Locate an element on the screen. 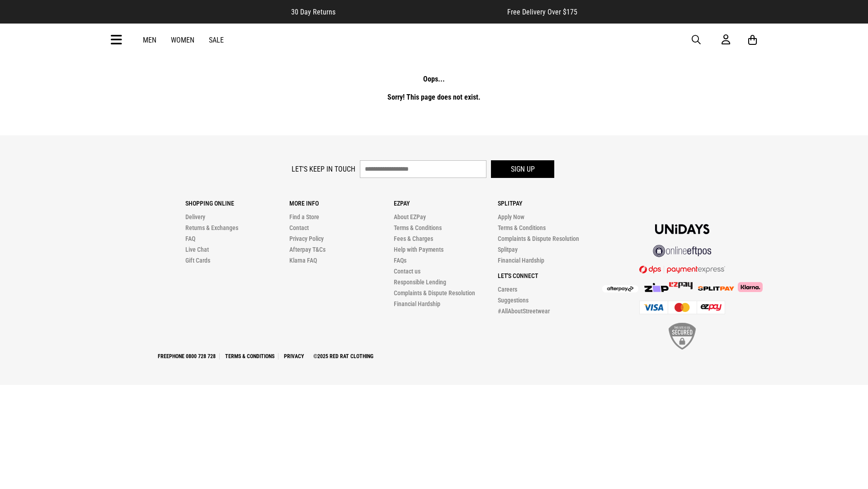 The width and height of the screenshot is (868, 489). a: FAQs is located at coordinates (400, 260).